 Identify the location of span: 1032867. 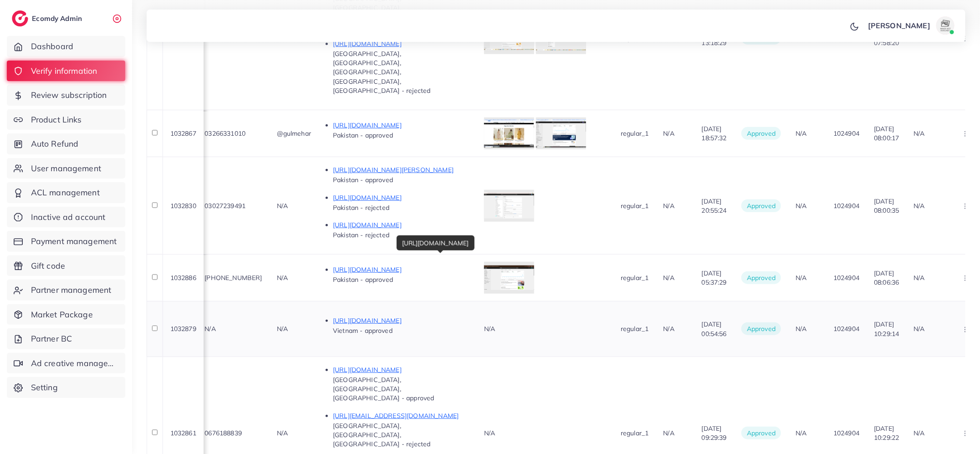
(183, 133).